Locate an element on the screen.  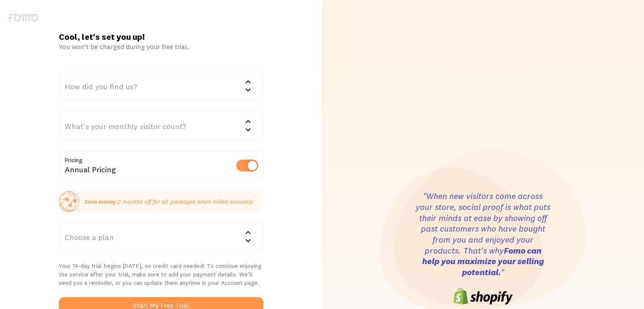
div: What's your monthly visitor count? is located at coordinates (161, 126).